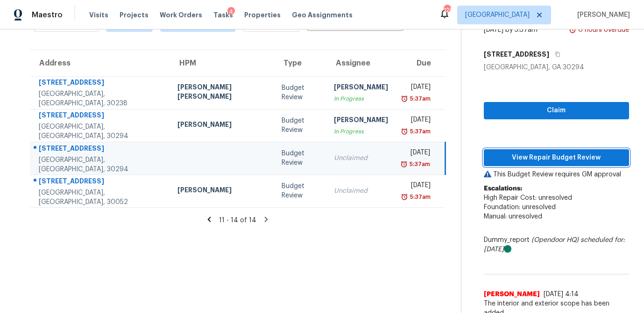 Image resolution: width=644 pixels, height=313 pixels. What do you see at coordinates (555, 55) in the screenshot?
I see `button: Copy Address` at bounding box center [555, 55].